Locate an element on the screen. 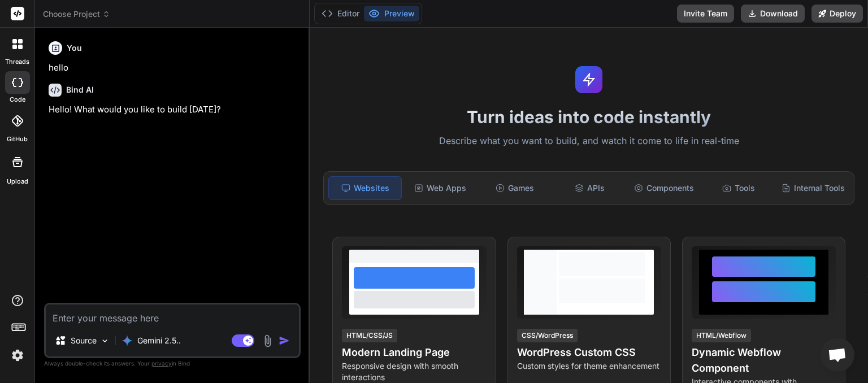 The height and width of the screenshot is (383, 868). span: privacy is located at coordinates (161, 363).